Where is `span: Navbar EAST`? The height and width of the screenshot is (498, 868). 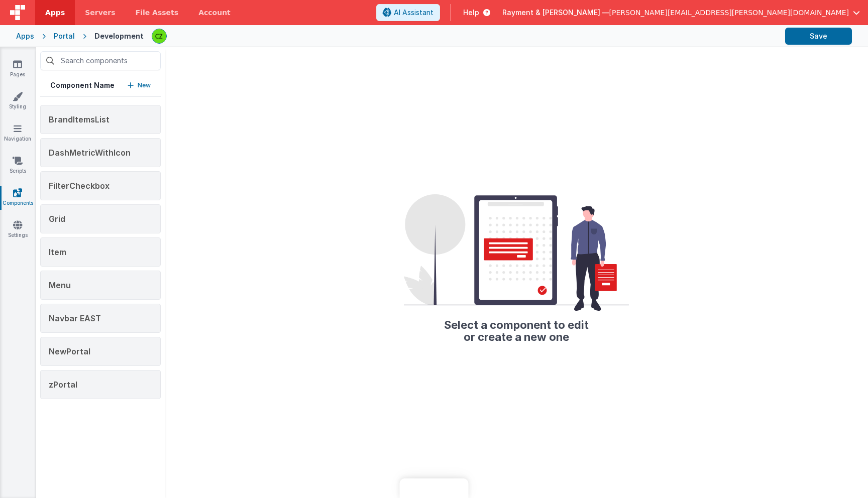
span: Navbar EAST is located at coordinates (75, 318).